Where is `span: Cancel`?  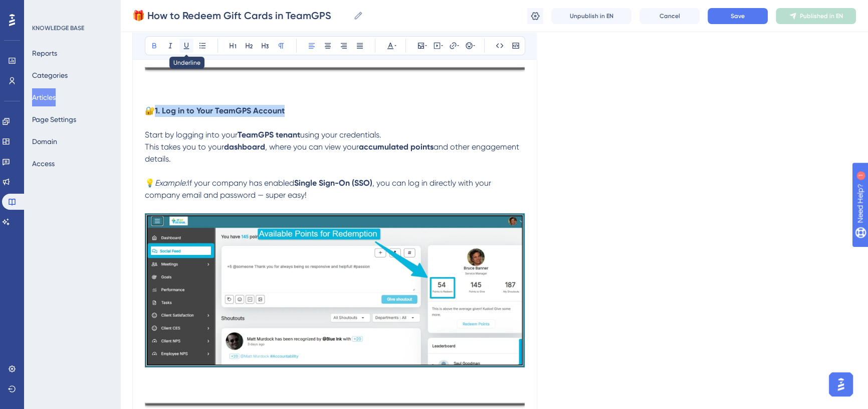
span: Cancel is located at coordinates (669, 16).